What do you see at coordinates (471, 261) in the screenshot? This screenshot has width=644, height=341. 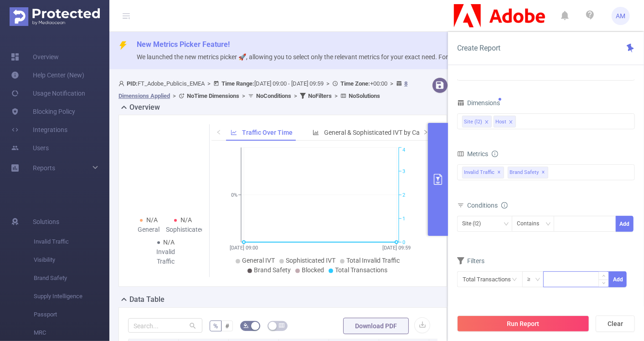 I see `span: Filters` at bounding box center [471, 261].